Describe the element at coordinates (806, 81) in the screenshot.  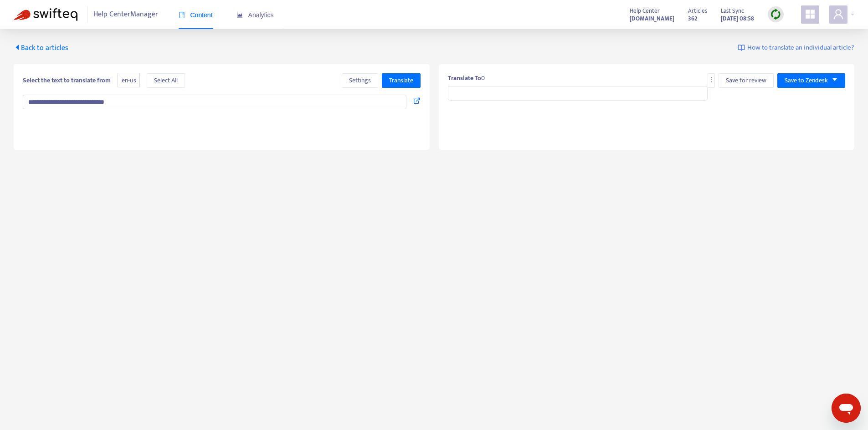
I see `span: Save to Zendesk` at that location.